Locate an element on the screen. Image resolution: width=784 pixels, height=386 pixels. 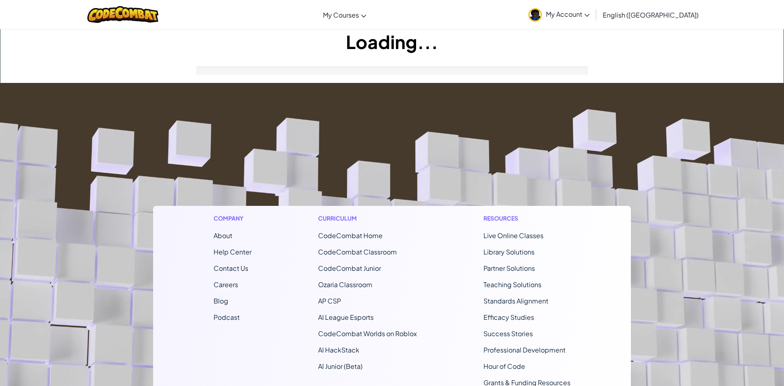
h1: Company is located at coordinates (232, 218).